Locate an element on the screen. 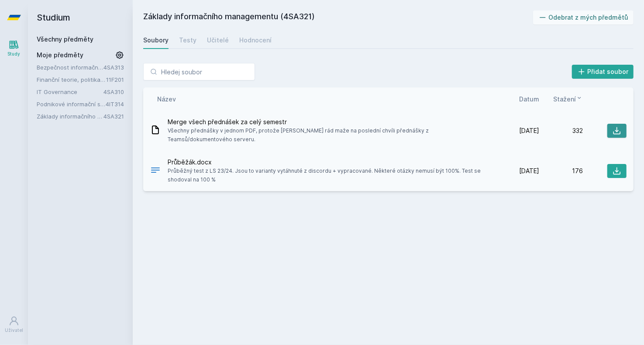 This screenshot has width=644, height=345. a: Všechny předměty is located at coordinates (65, 39).